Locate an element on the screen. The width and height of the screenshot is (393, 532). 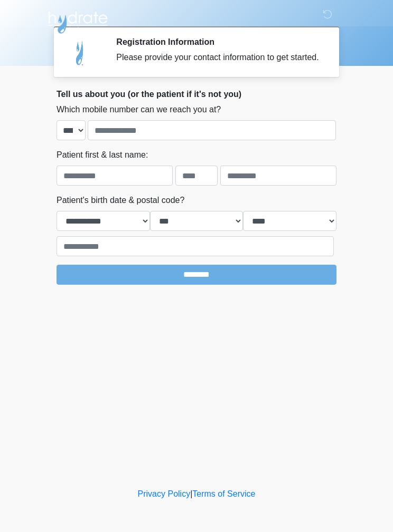
label: Patient's birth date & postal code? is located at coordinates (121, 200).